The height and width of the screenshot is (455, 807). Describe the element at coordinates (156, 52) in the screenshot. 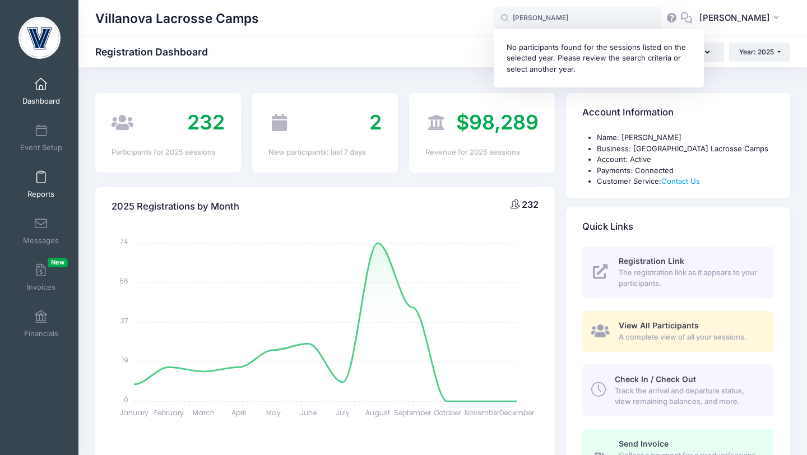

I see `h1: Registration Dashboard` at that location.